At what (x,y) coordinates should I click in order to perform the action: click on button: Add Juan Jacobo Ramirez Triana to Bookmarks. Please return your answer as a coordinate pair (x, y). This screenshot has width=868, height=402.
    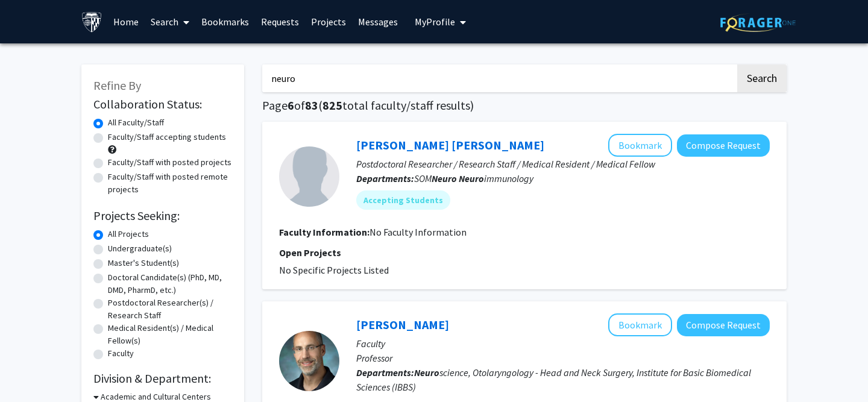
    Looking at the image, I should click on (640, 145).